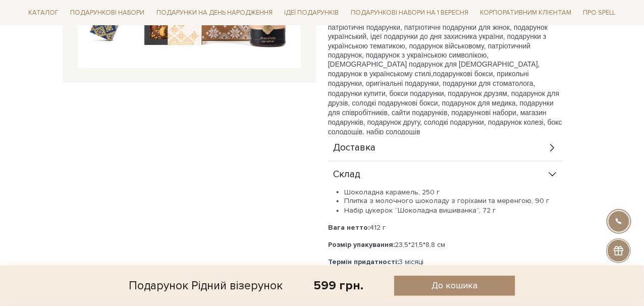 This screenshot has height=306, width=644. Describe the element at coordinates (361, 245) in the screenshot. I see `b: Розмір упакування:` at that location.